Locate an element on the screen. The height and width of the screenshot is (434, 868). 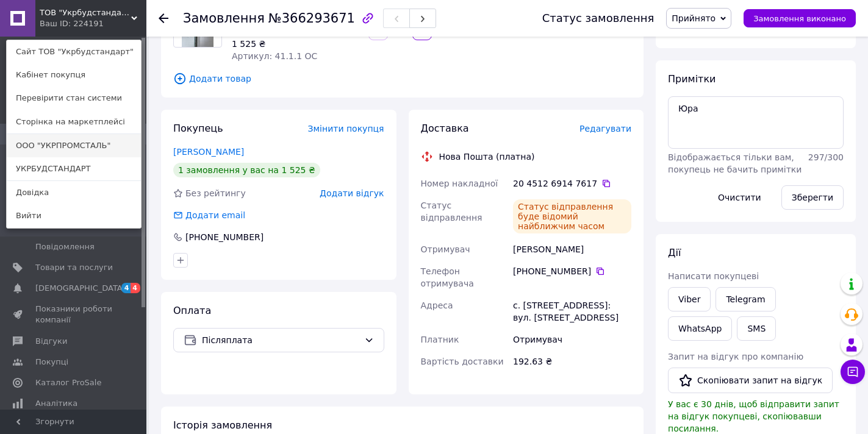
span: Відображається тільки вам, покупець не бачить примітки is located at coordinates (734, 163).